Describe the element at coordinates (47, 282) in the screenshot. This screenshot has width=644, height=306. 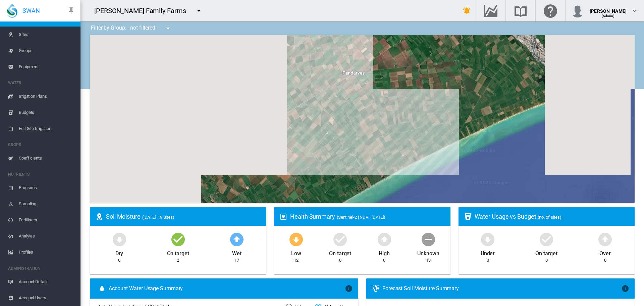
I see `span: Account Details` at that location.